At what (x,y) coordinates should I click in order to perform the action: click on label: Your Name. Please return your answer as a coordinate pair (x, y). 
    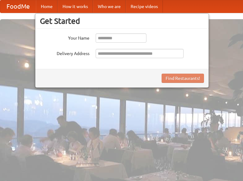
    Looking at the image, I should click on (65, 37).